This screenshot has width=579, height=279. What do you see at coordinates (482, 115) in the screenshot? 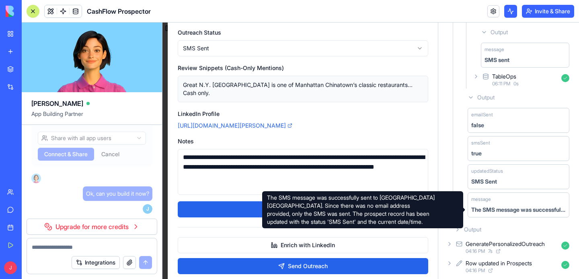
I see `span: emailSent` at bounding box center [482, 115].